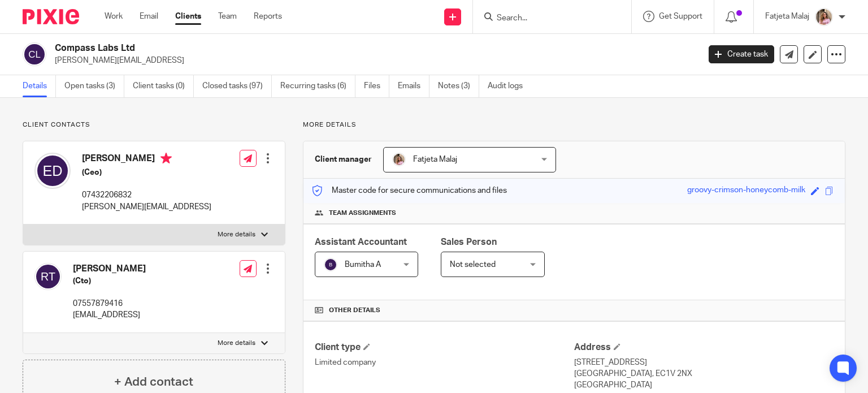 Image resolution: width=868 pixels, height=393 pixels. What do you see at coordinates (146, 173) in the screenshot?
I see `h5: (Ceo)` at bounding box center [146, 173].